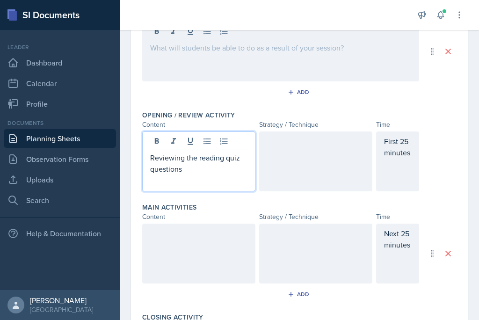 Image resolution: width=479 pixels, height=320 pixels. I want to click on p: First 25 minutes, so click(397, 147).